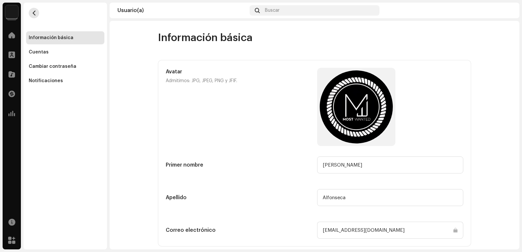  What do you see at coordinates (65, 52) in the screenshot?
I see `re-m-nav-item: Cuentas` at bounding box center [65, 52].